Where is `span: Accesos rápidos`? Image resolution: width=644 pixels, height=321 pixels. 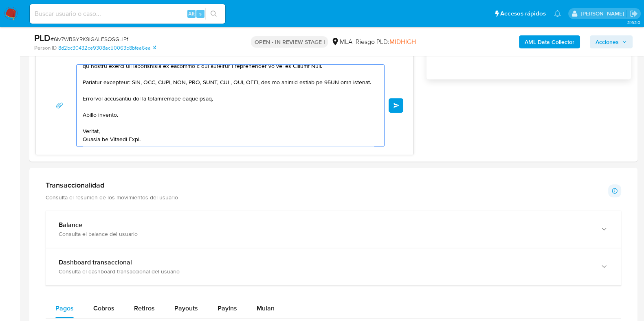
span: Accesos rápidos is located at coordinates (523, 13).